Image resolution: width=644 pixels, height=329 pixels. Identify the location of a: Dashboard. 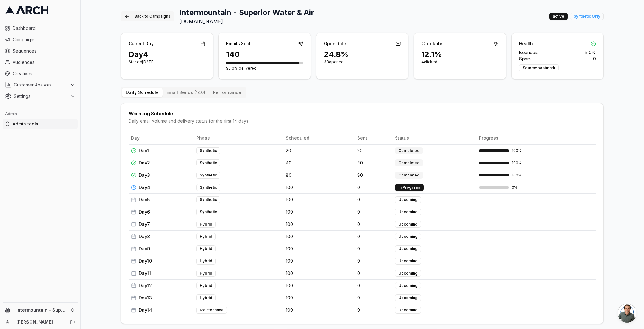
(40, 29).